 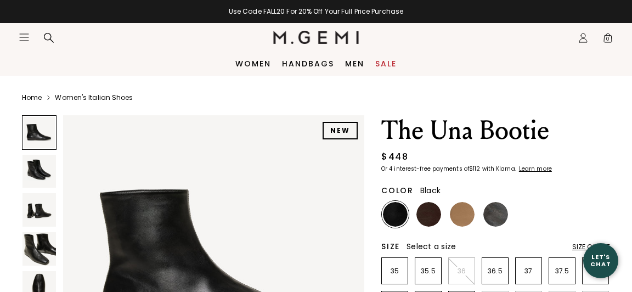 What do you see at coordinates (253, 64) in the screenshot?
I see `a: Women` at bounding box center [253, 64].